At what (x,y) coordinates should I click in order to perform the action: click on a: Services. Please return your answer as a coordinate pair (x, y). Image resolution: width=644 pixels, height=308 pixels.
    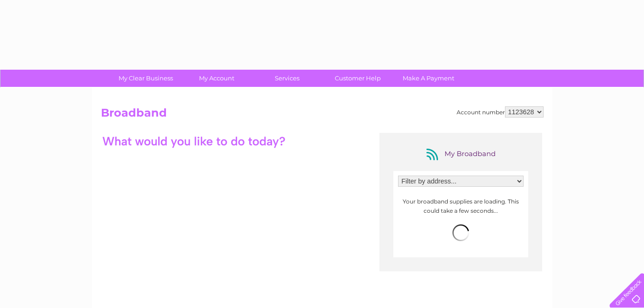
    Looking at the image, I should click on (287, 78).